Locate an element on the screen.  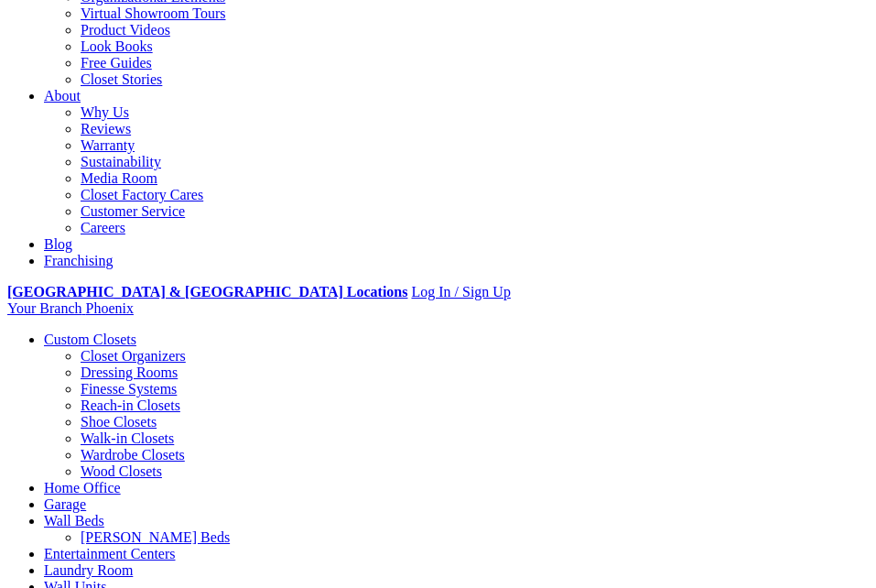
a: Product Videos is located at coordinates (125, 30).